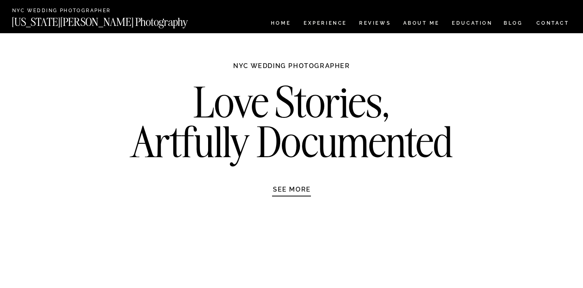 This screenshot has width=583, height=288. I want to click on a: BLOG, so click(514, 24).